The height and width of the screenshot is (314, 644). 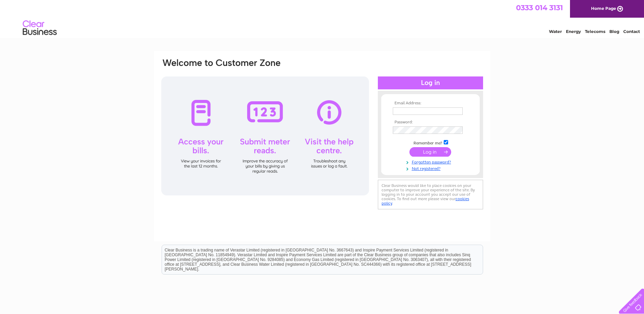 What do you see at coordinates (615, 31) in the screenshot?
I see `a: Blog` at bounding box center [615, 31].